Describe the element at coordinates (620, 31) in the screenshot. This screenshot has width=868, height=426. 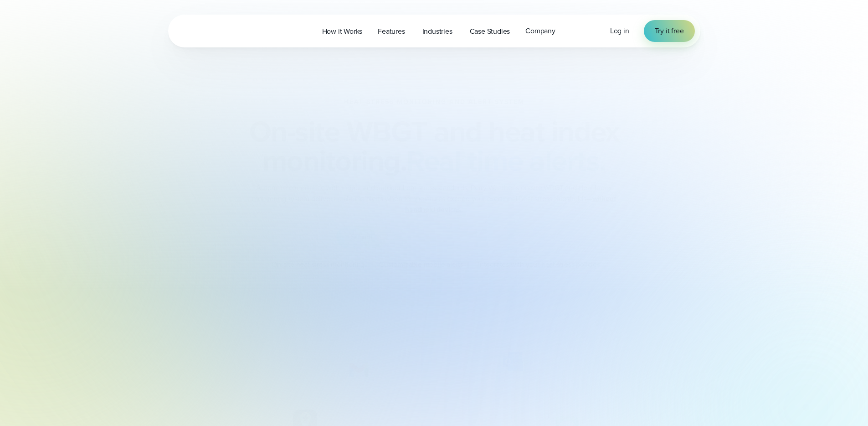
I see `span: Log in` at that location.